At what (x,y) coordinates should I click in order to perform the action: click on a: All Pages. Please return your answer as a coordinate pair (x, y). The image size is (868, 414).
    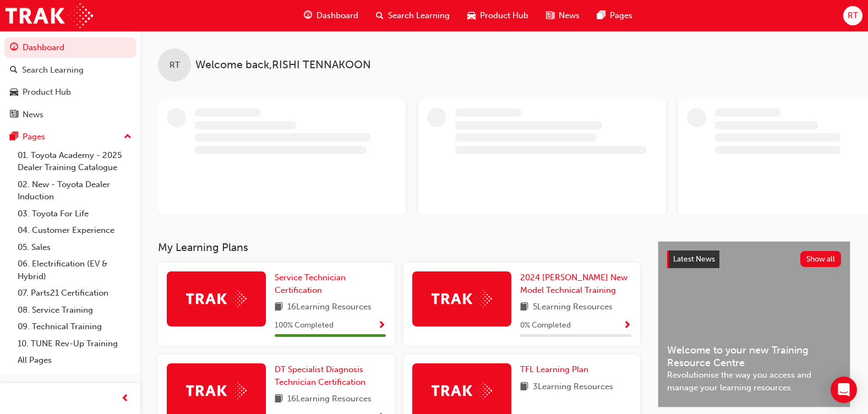
    Looking at the image, I should click on (75, 360).